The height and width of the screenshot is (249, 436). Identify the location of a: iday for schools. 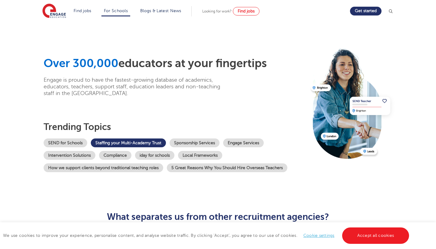
(155, 155).